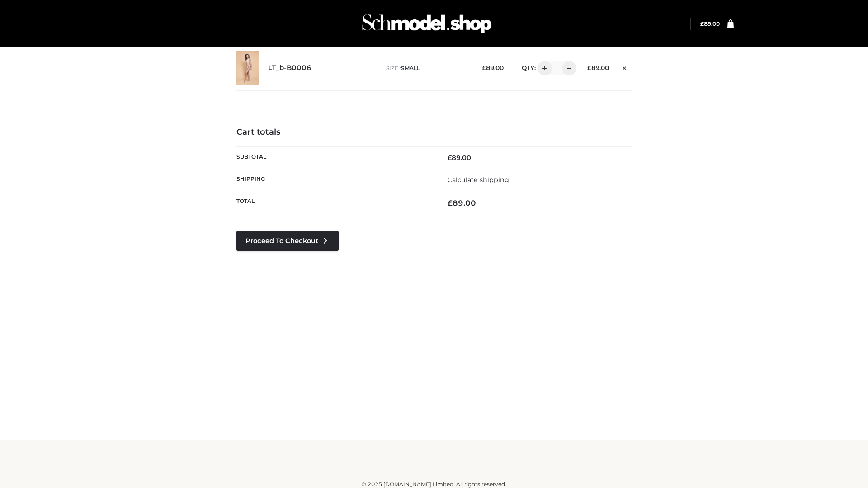  I want to click on h4: Cart totals, so click(434, 133).